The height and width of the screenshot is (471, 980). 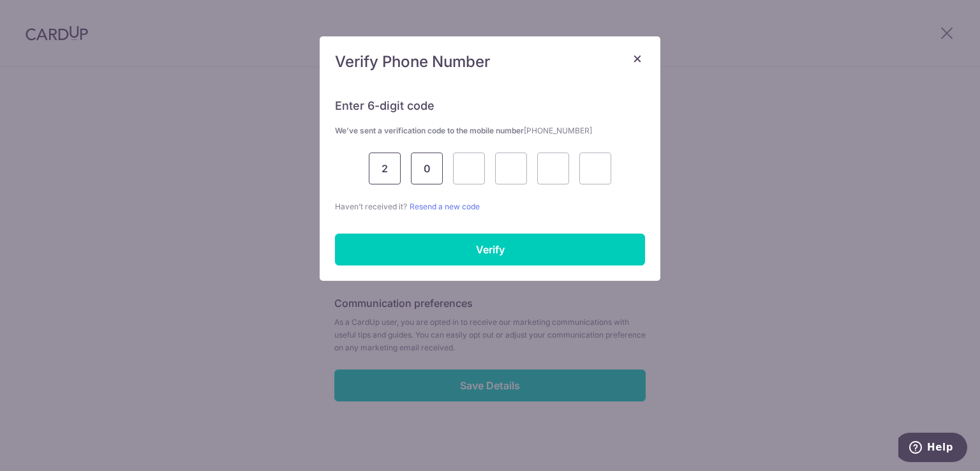 I want to click on h5: Verify Phone Number, so click(x=490, y=62).